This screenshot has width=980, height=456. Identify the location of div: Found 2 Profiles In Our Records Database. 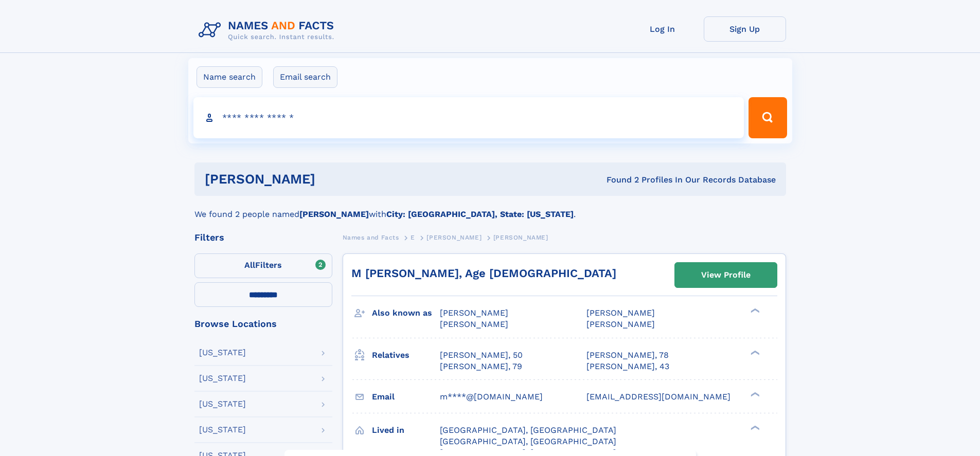
(619, 180).